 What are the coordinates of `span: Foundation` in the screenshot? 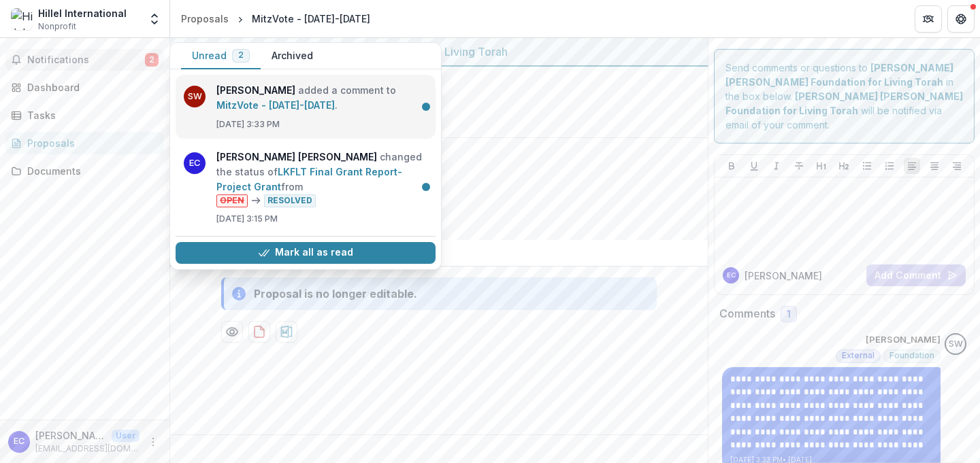 It's located at (912, 356).